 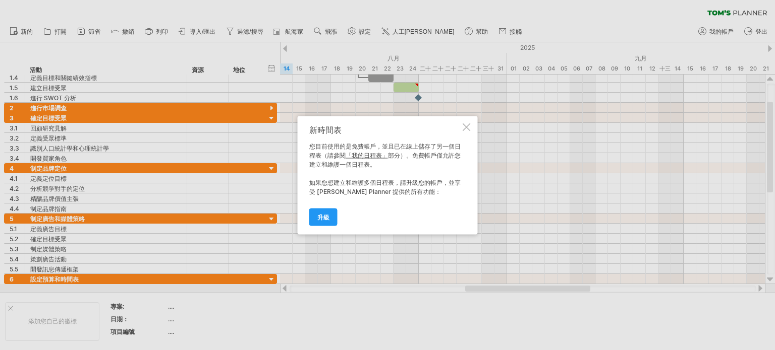 I want to click on font: 您目前使用的是免費帳戶，並且已在線上儲存了另一個日程表（請參閱, so click(x=385, y=150).